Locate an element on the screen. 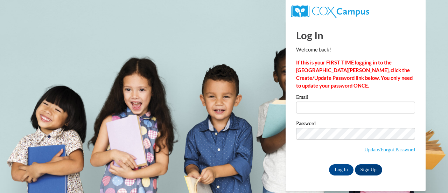  a: Update/Forgot Password is located at coordinates (390, 150).